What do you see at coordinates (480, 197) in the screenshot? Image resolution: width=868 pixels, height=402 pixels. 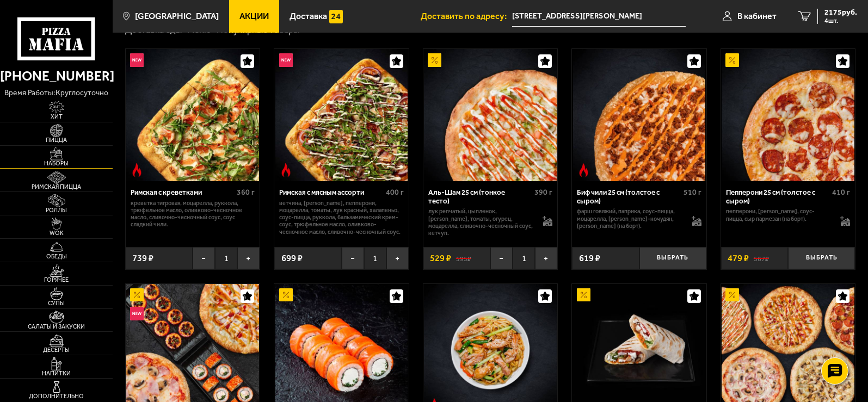 I see `div: Аль-Шам 25 см (тонкое тесто)` at bounding box center [480, 197].